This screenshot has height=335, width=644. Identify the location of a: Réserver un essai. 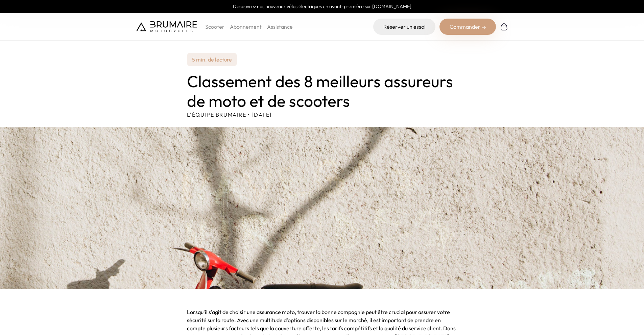
(404, 27).